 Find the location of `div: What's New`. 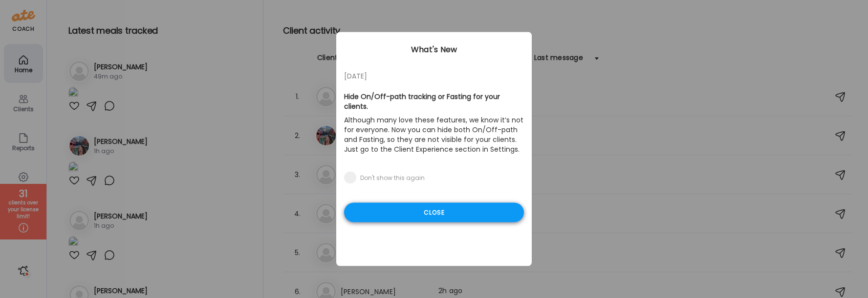

div: What's New is located at coordinates (434, 50).